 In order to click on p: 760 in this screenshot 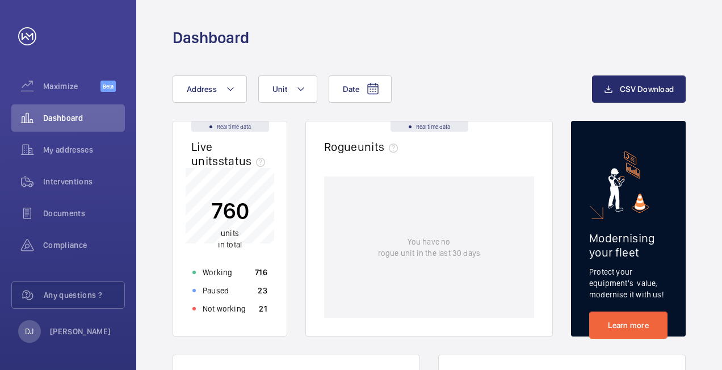, I will do `click(230, 211)`.